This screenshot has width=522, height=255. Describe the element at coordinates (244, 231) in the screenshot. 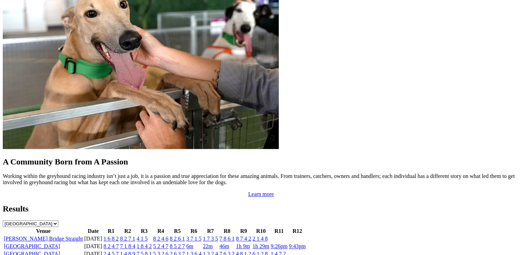

I see `th: R9` at that location.